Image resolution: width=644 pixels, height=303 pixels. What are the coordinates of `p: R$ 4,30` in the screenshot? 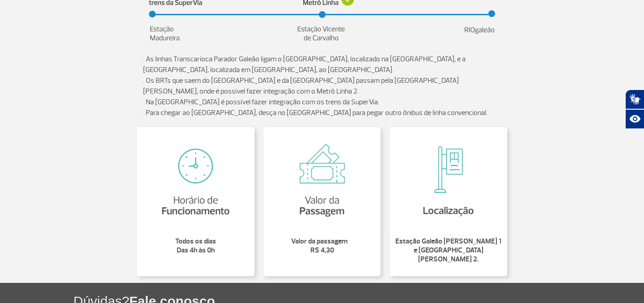 It's located at (322, 246).